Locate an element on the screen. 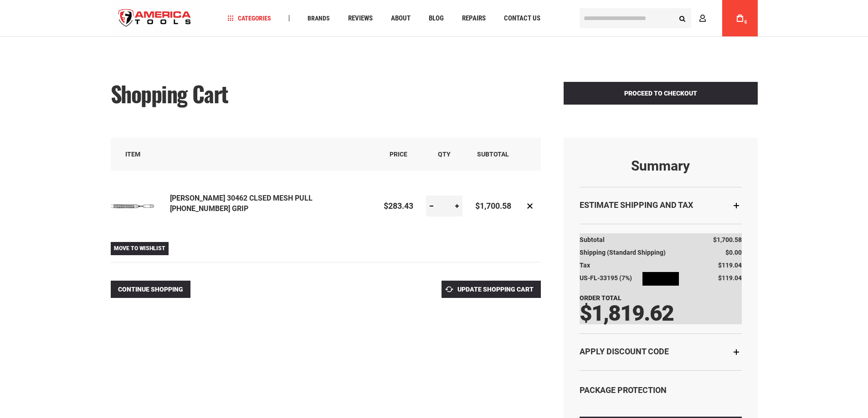 This screenshot has width=868, height=418. span: $283.43 is located at coordinates (398, 206).